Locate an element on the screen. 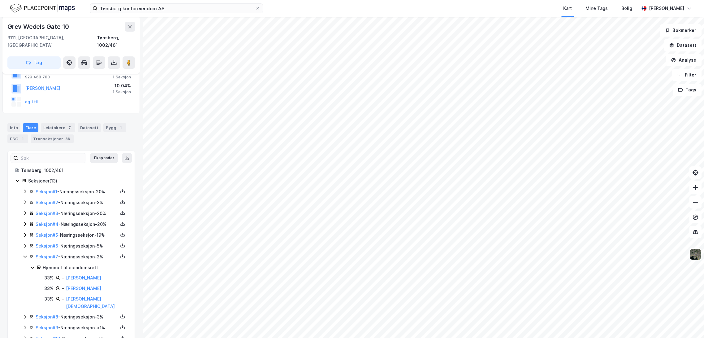 The height and width of the screenshot is (338, 704). a: Seksjon#4 is located at coordinates (47, 224).